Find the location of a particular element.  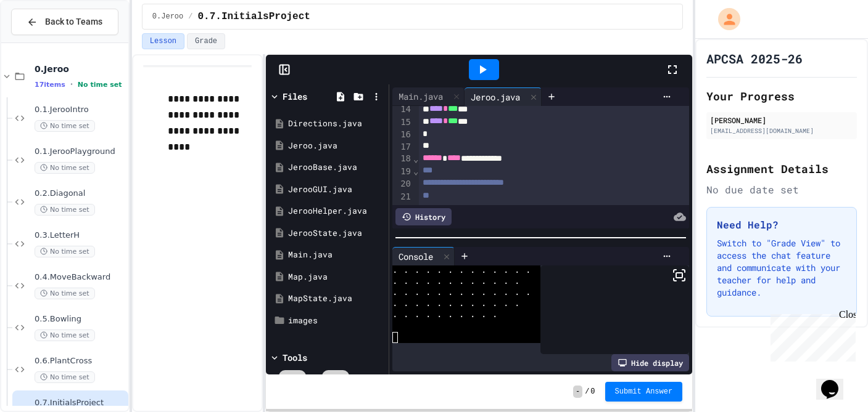

div: No due date set is located at coordinates (781, 190).